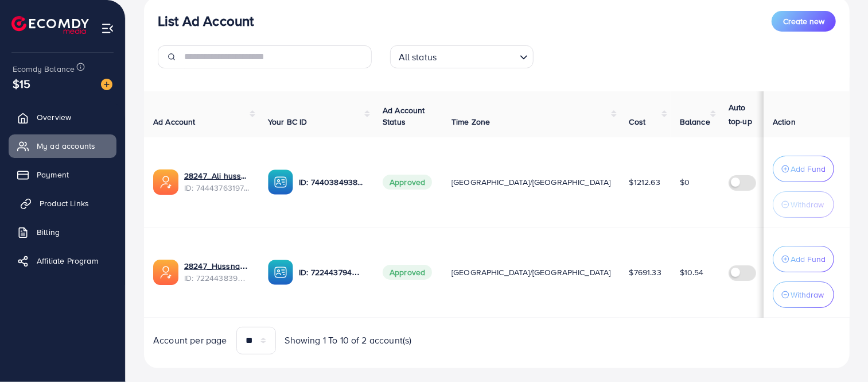  I want to click on span: Ecomdy Balance, so click(44, 69).